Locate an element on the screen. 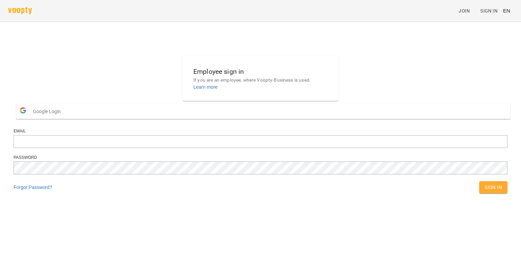 The height and width of the screenshot is (254, 521). div: Password is located at coordinates (261, 158).